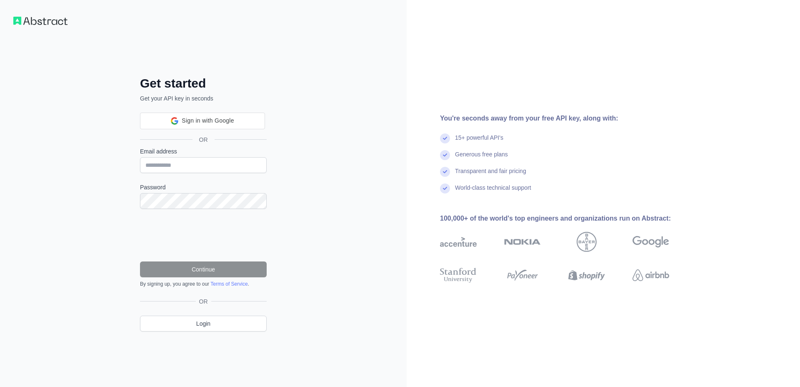 The width and height of the screenshot is (800, 387). Describe the element at coordinates (40, 21) in the screenshot. I see `img: Workflow` at that location.